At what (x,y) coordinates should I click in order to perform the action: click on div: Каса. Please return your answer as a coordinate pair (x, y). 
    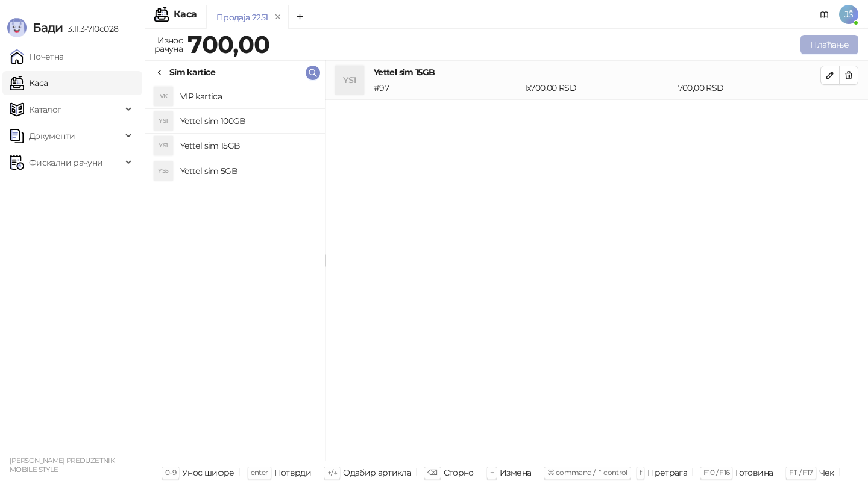
    Looking at the image, I should click on (185, 15).